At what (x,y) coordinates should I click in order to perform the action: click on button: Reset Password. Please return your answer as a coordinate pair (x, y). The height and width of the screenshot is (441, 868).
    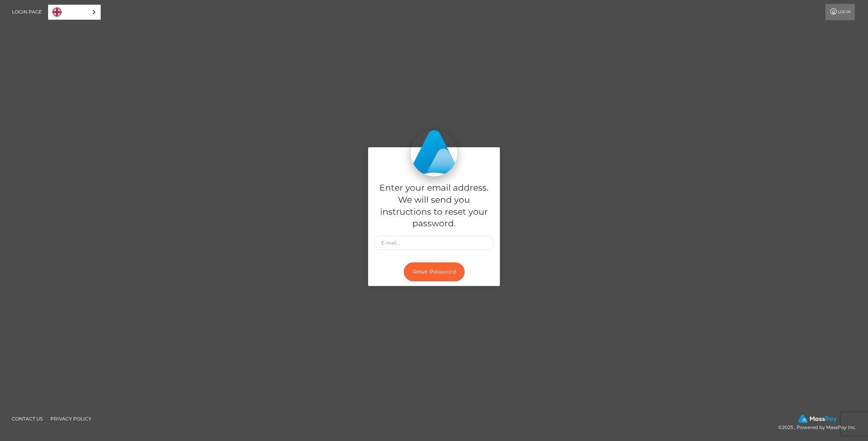
    Looking at the image, I should click on (434, 271).